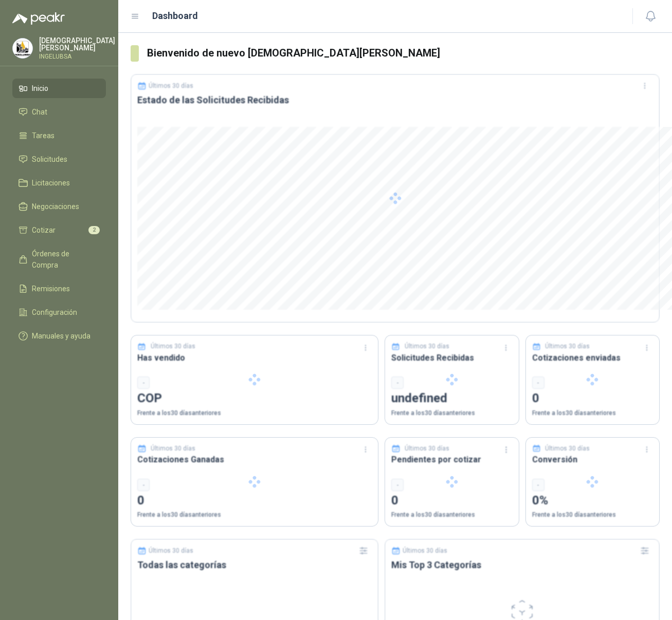 The height and width of the screenshot is (620, 672). Describe the element at coordinates (56, 206) in the screenshot. I see `span: Negociaciones` at that location.